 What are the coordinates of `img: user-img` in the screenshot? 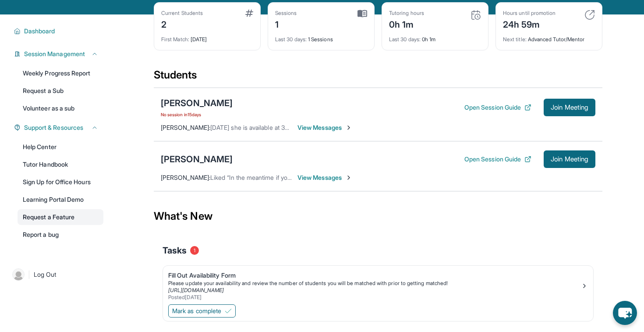 It's located at (18, 275).